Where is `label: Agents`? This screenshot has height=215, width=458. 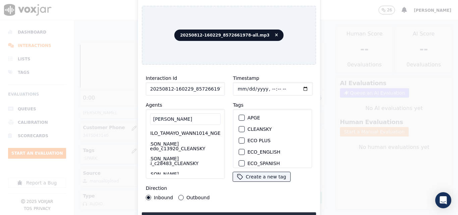
label: Agents is located at coordinates (154, 105).